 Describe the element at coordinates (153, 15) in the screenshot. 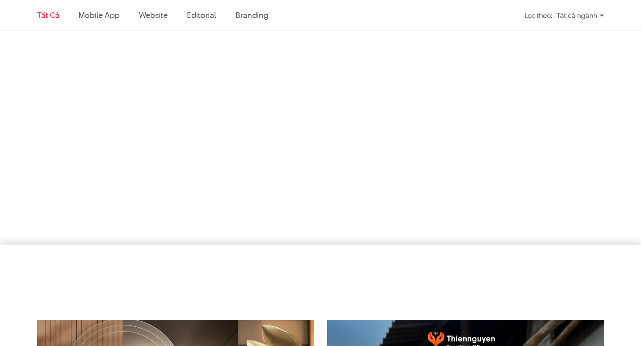

I see `a: Website` at that location.